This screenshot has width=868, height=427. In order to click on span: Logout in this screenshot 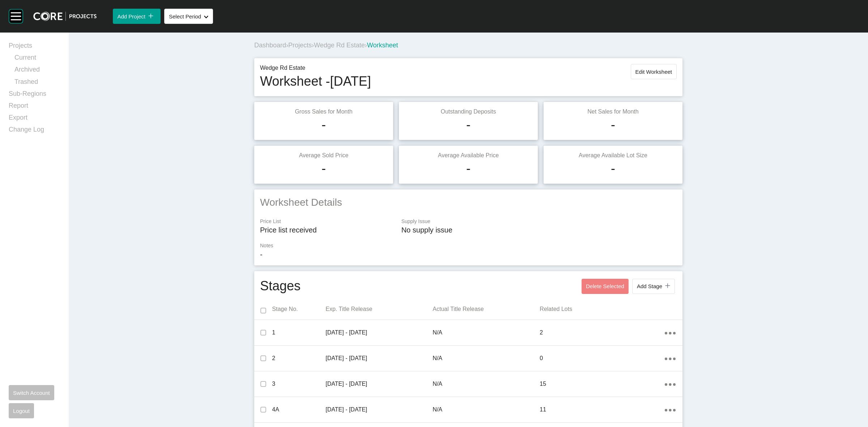, I will do `click(21, 411)`.